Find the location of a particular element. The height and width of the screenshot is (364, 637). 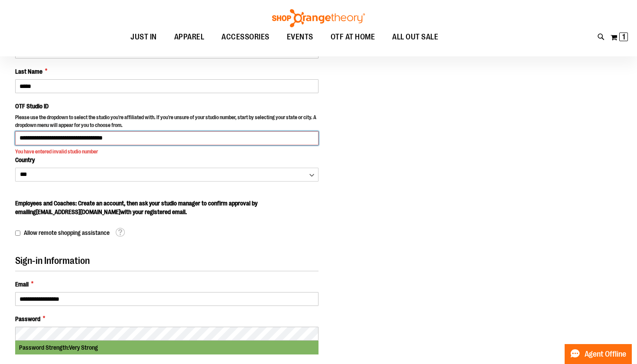

span: ALL OUT SALE is located at coordinates (416, 36).